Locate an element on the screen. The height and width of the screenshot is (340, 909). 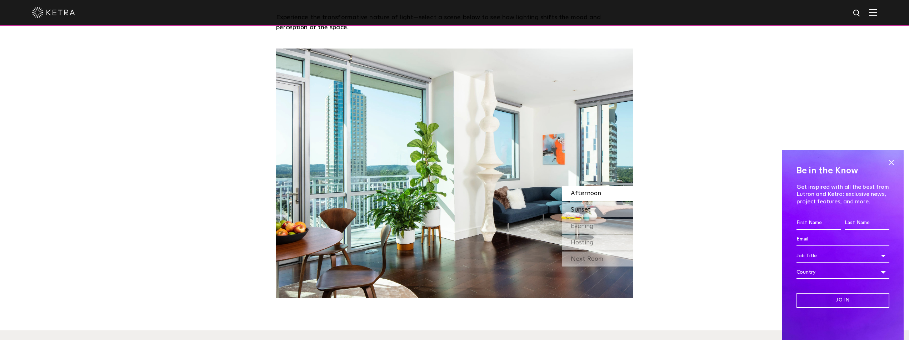
div: Next Room is located at coordinates (598, 259).